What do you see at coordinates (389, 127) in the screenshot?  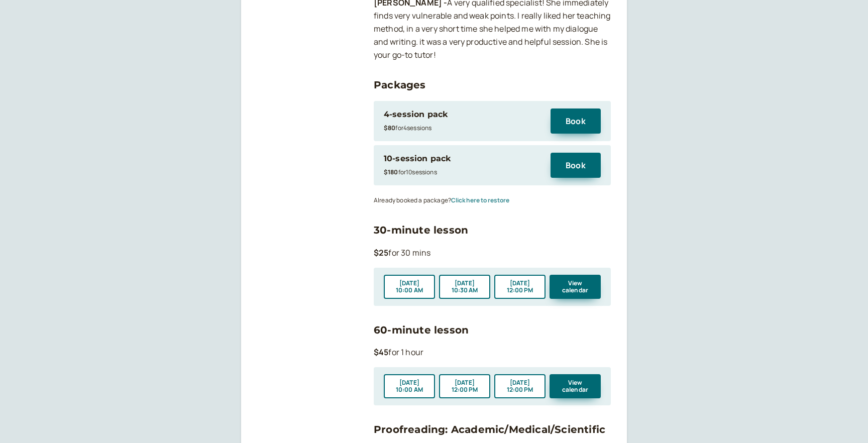 I see `b: $80` at bounding box center [389, 127].